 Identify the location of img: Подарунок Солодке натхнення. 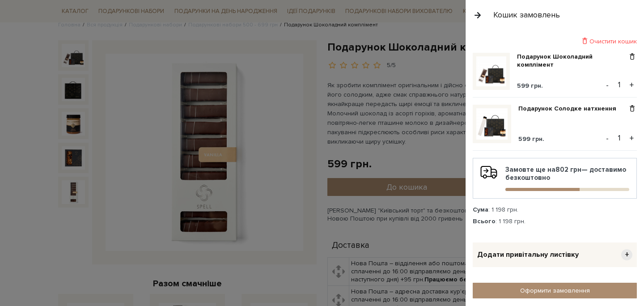
(491, 124).